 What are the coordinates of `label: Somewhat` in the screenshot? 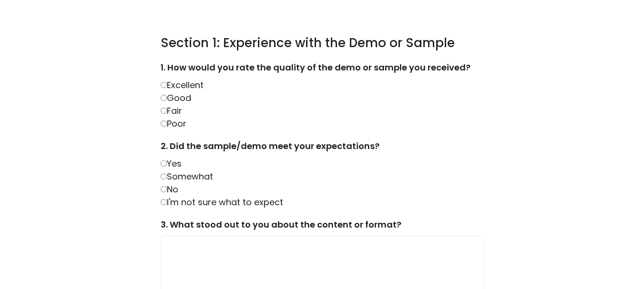 It's located at (187, 176).